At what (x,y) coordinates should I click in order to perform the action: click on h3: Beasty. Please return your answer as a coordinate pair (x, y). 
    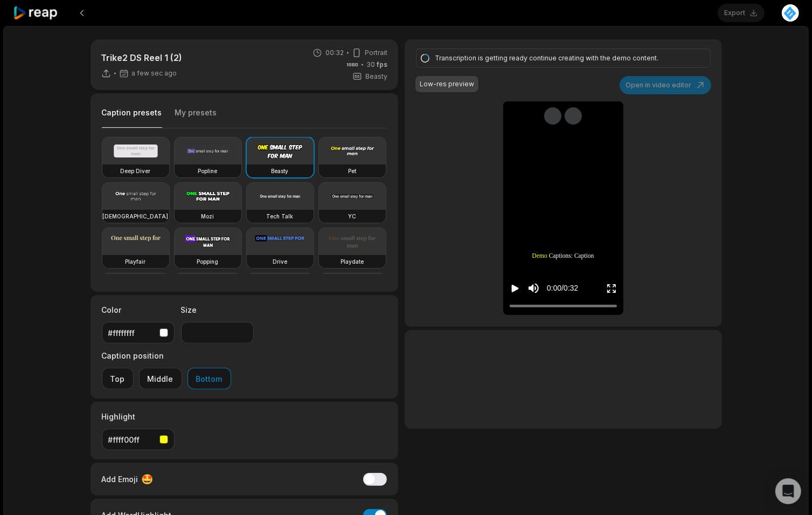
    Looking at the image, I should click on (280, 171).